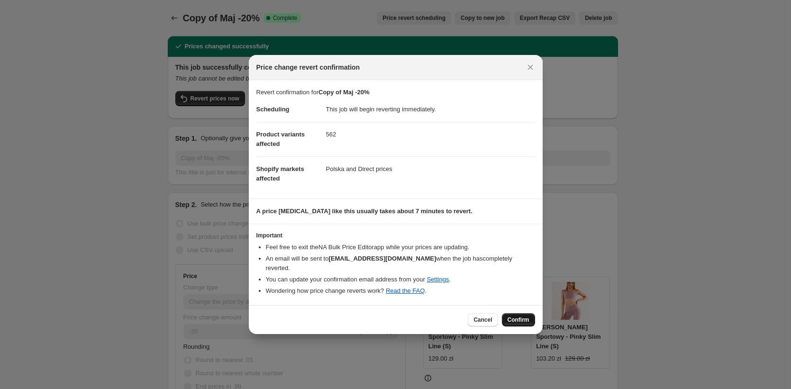 The image size is (791, 389). I want to click on p: Revert confirmation for, so click(396, 92).